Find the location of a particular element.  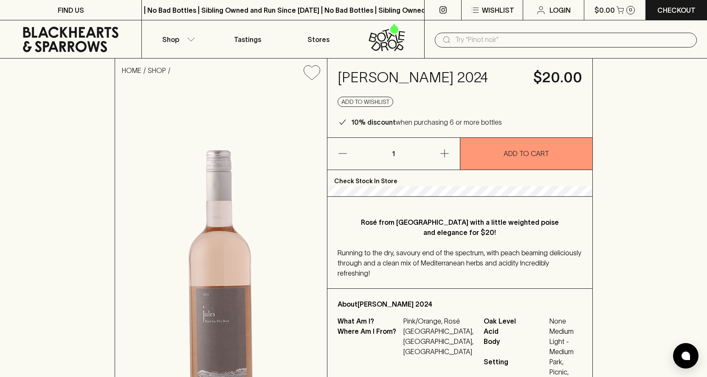

button: Shop is located at coordinates (177, 39).